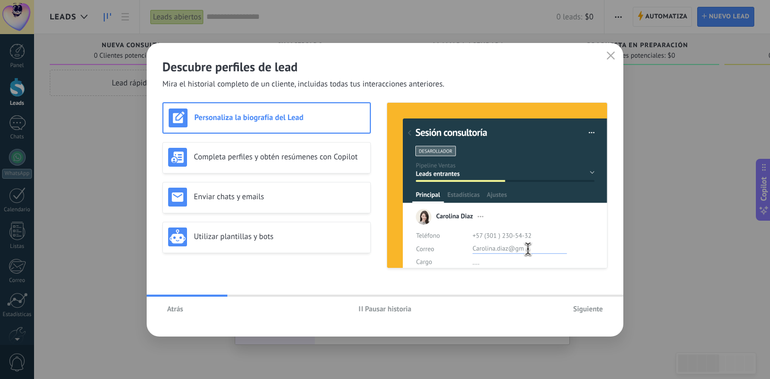 The height and width of the screenshot is (379, 770). What do you see at coordinates (303, 84) in the screenshot?
I see `span: Mira el historial completo de un cliente, incluidas todas tus interacciones anteriores.` at bounding box center [303, 84].